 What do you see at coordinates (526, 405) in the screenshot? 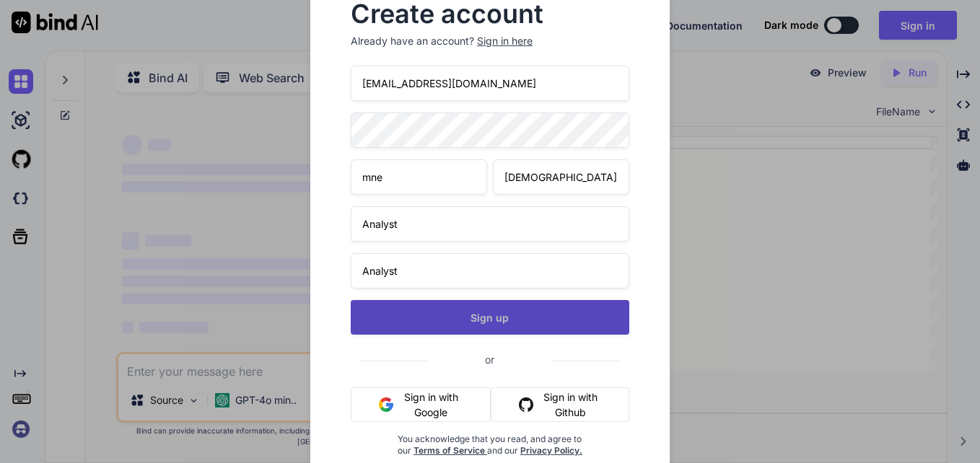
I see `img: github` at bounding box center [526, 405].